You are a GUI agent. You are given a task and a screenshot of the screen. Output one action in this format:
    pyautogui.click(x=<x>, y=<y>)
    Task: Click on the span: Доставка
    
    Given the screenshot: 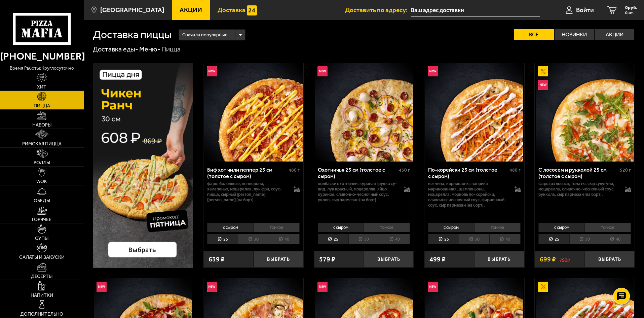 What is the action you would take?
    pyautogui.click(x=232, y=10)
    